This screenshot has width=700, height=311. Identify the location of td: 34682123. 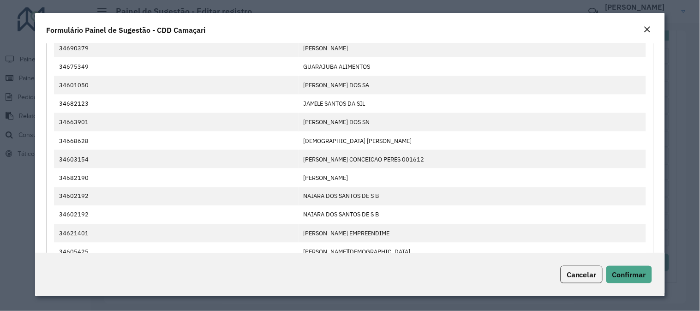
(176, 104).